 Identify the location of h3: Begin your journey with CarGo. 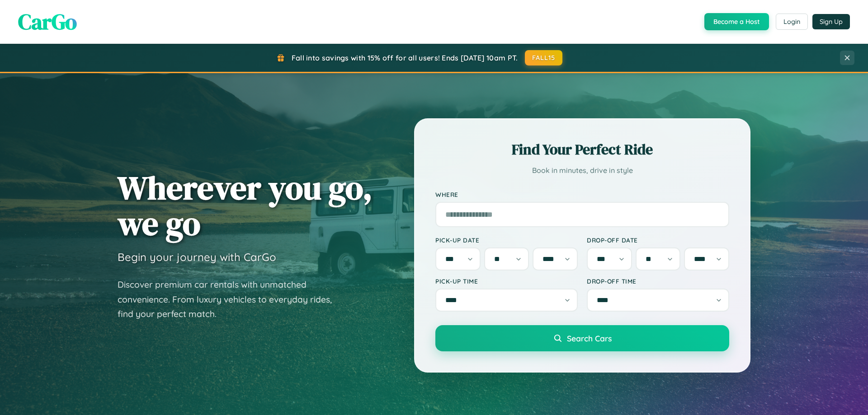
(197, 257).